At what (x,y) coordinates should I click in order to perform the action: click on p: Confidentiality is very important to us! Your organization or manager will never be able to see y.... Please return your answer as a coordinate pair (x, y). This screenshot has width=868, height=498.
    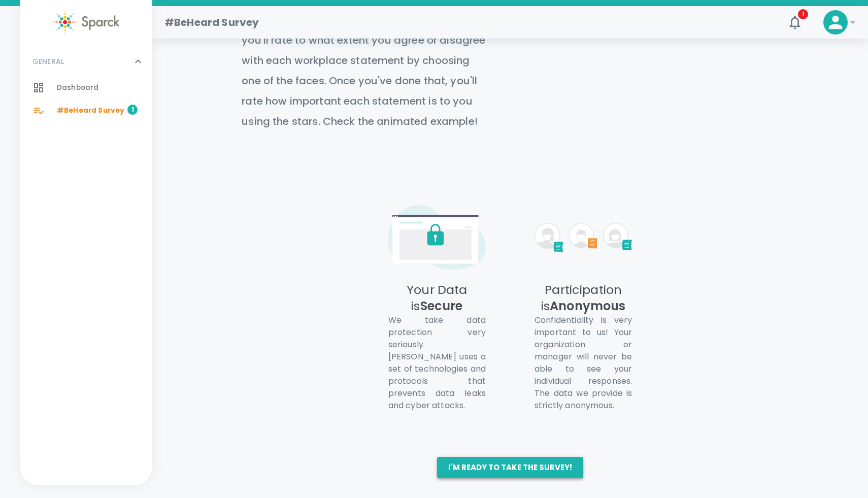
    Looking at the image, I should click on (583, 363).